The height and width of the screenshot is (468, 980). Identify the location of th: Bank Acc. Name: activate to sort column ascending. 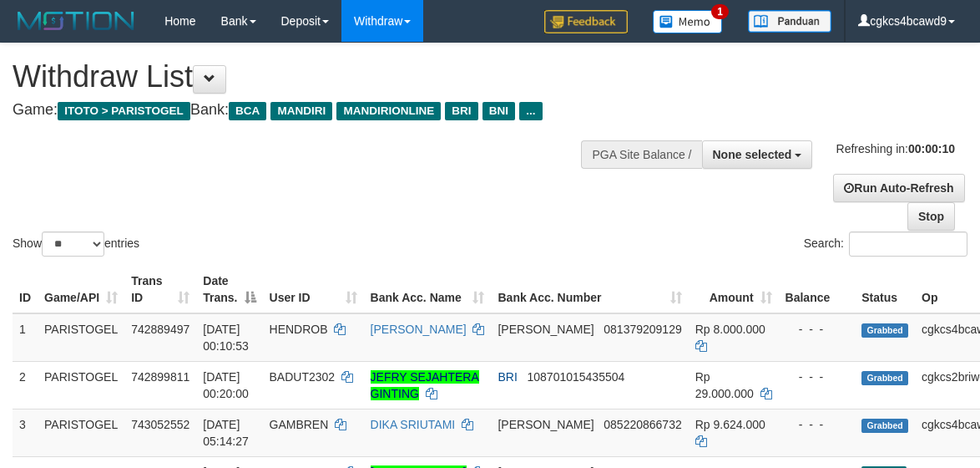
(427, 290).